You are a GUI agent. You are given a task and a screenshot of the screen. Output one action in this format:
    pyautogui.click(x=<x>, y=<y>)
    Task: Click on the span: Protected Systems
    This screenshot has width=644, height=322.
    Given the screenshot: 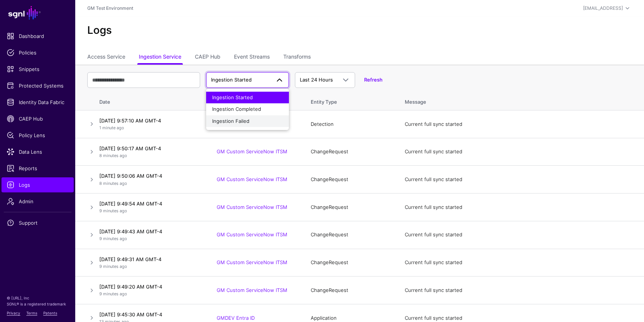 What is the action you would take?
    pyautogui.click(x=37, y=86)
    